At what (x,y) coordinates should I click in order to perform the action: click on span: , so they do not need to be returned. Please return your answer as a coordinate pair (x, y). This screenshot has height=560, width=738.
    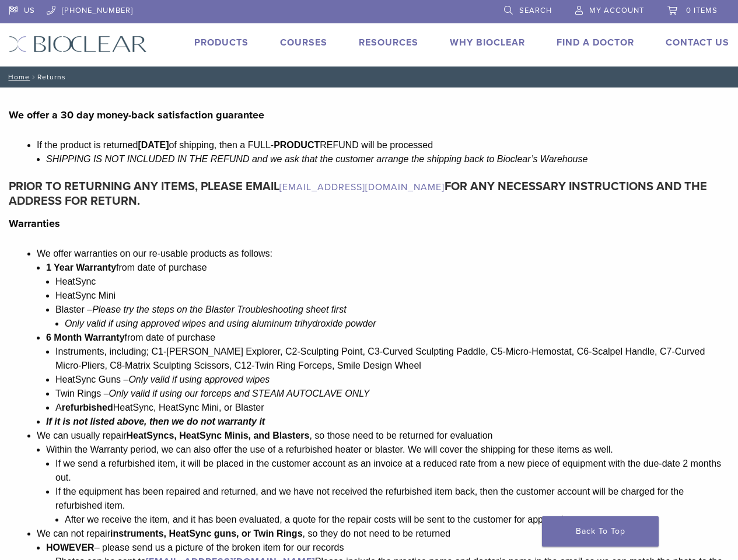
    Looking at the image, I should click on (377, 533).